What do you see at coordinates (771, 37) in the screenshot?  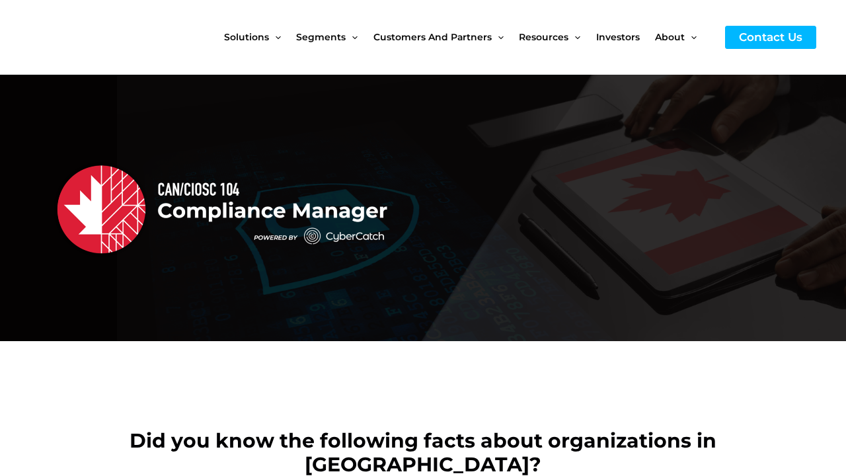 I see `a: Contact Us` at bounding box center [771, 37].